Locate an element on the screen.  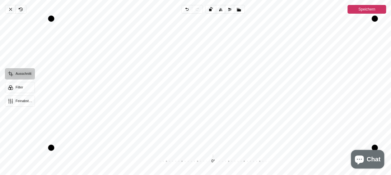
div: Drag left is located at coordinates (51, 83).